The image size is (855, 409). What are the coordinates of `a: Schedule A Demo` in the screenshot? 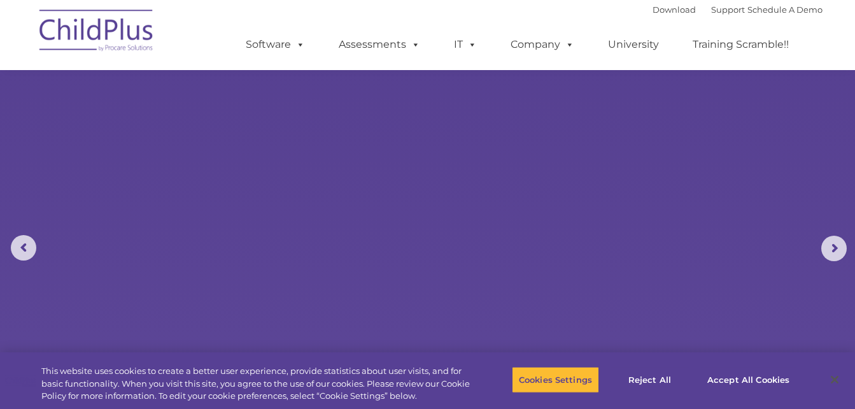 It's located at (785, 10).